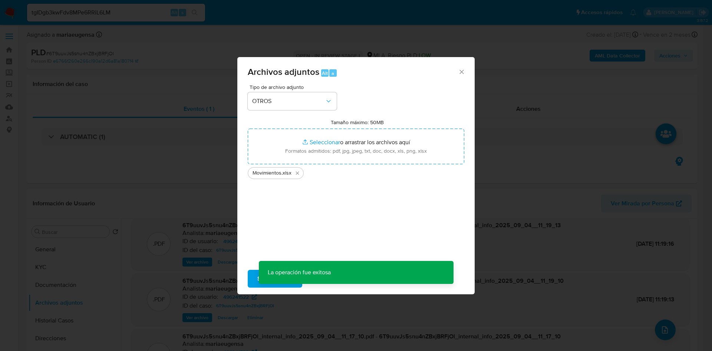  Describe the element at coordinates (333, 73) in the screenshot. I see `span: a` at that location.